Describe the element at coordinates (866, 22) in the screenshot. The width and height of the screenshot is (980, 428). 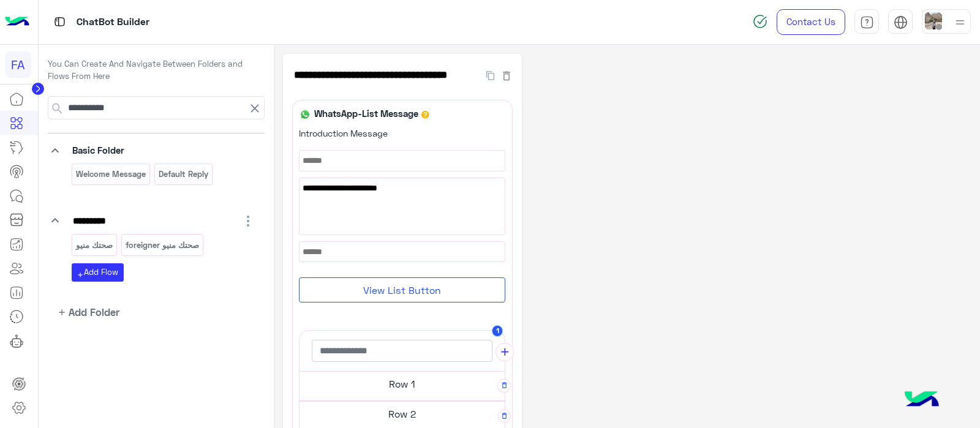
I see `a: tab` at that location.